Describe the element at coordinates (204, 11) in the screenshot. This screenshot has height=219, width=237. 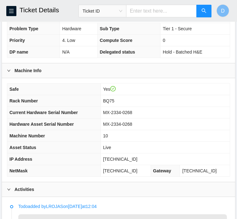
I see `span: search` at that location.